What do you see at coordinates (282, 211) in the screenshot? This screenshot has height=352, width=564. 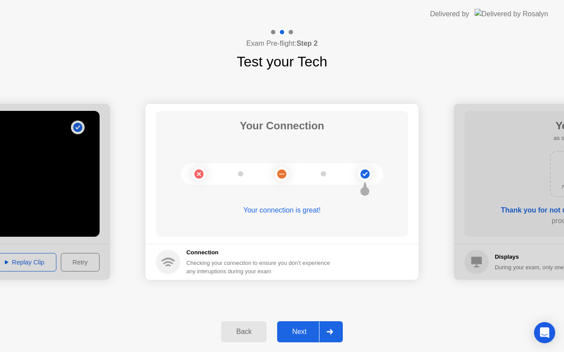 I see `div: Your connection is great!` at bounding box center [282, 211].